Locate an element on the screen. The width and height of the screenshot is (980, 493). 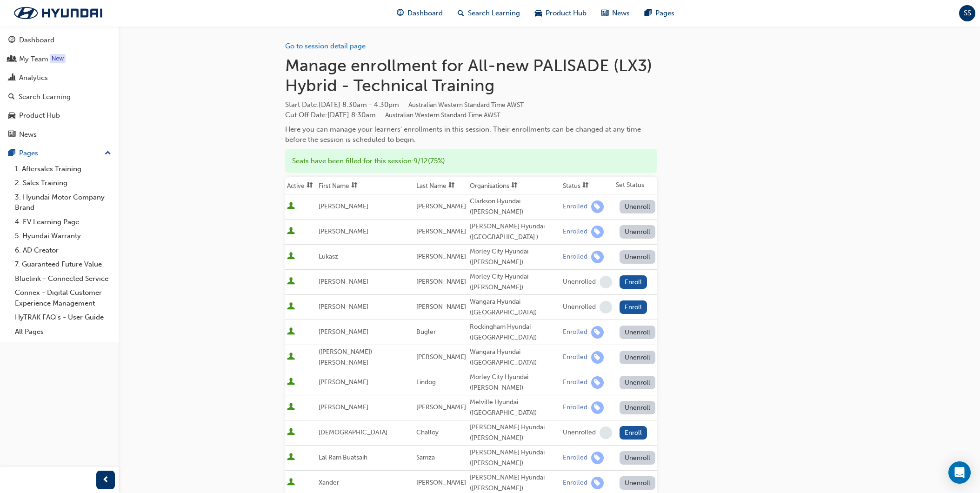
span: chart-icon is located at coordinates (12, 78).